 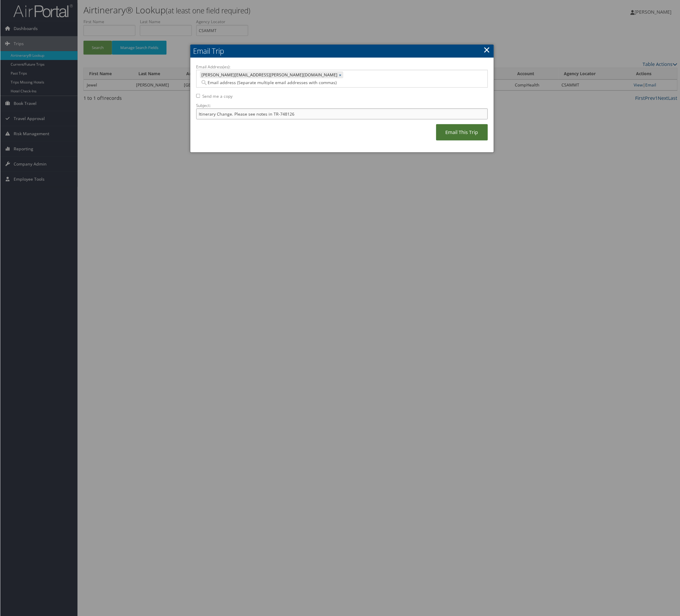 I want to click on label: Send me a copy, so click(x=217, y=97).